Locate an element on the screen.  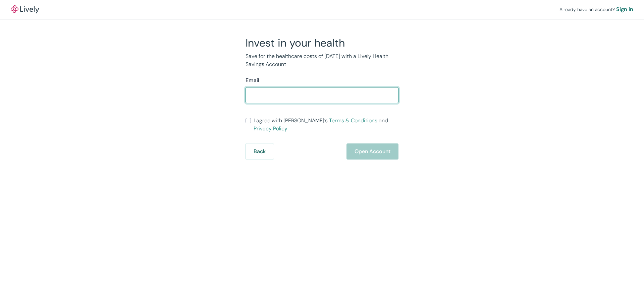
img: Lively is located at coordinates (25, 9).